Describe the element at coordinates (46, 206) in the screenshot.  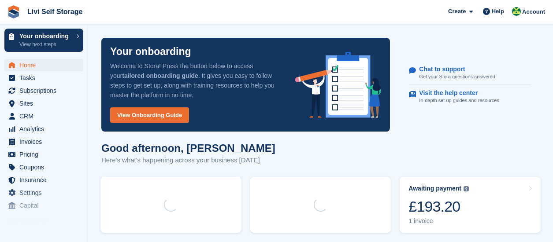
I see `span: Capital` at that location.